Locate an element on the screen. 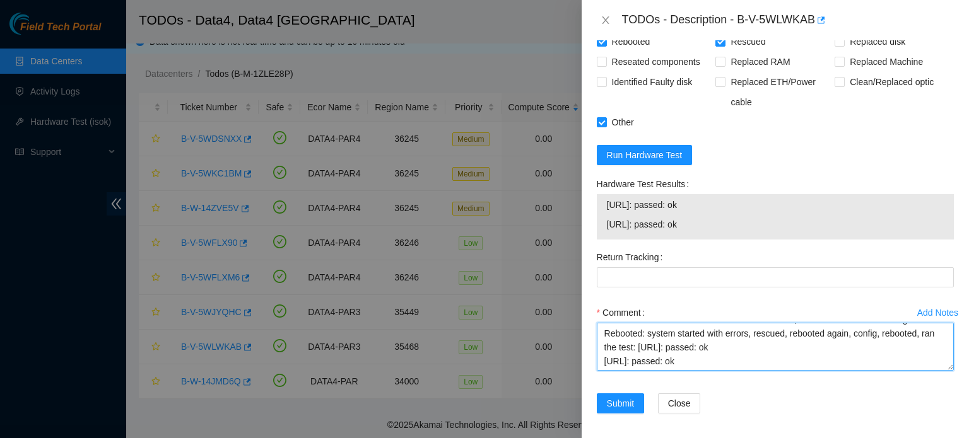 The image size is (969, 438). span: Reseated components is located at coordinates (656, 62).